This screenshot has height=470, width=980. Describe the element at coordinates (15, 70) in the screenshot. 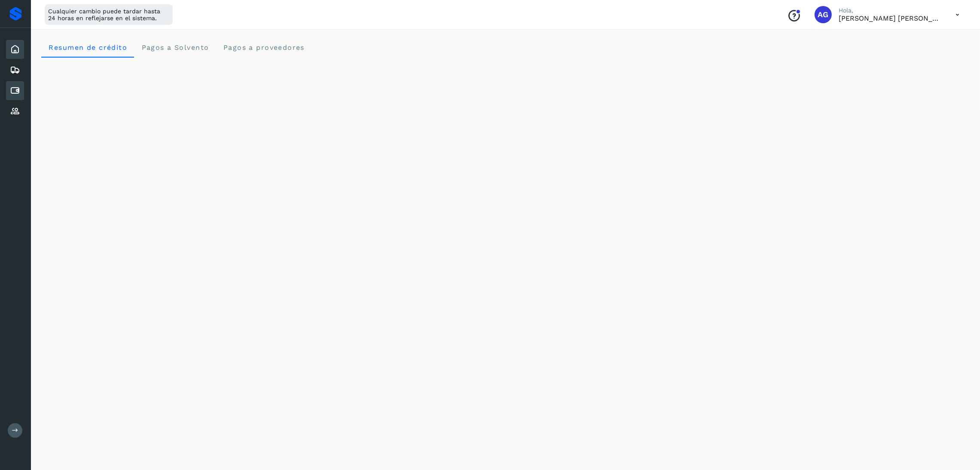

I see `div: Embarques` at that location.